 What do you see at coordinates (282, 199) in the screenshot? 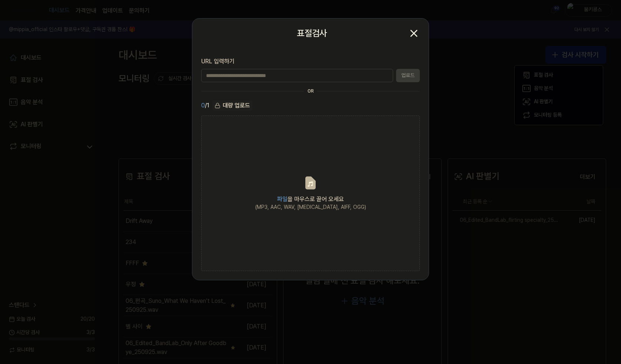
I see `span: 파일` at bounding box center [282, 199].